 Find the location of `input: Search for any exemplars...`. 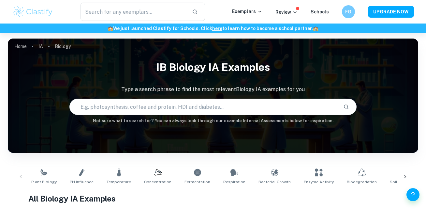

input: Search for any exemplars... is located at coordinates (134, 12).